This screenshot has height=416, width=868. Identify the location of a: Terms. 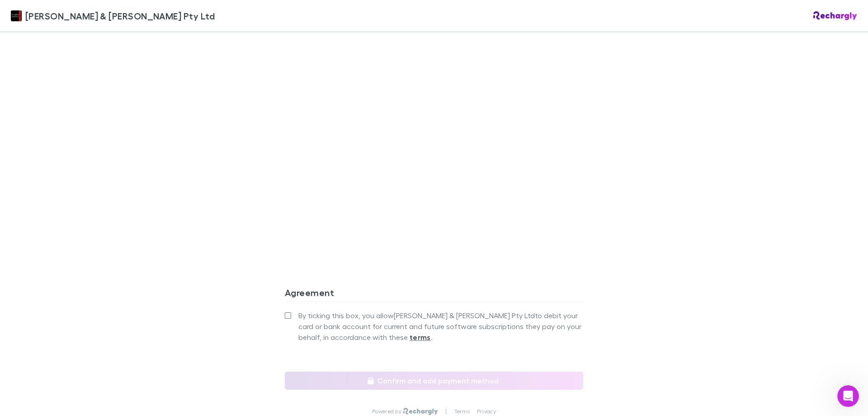
(462, 411).